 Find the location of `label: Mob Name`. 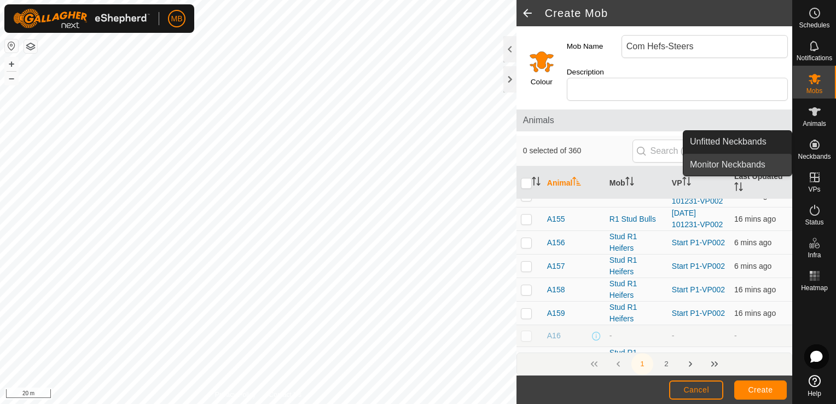

label: Mob Name is located at coordinates (594, 46).